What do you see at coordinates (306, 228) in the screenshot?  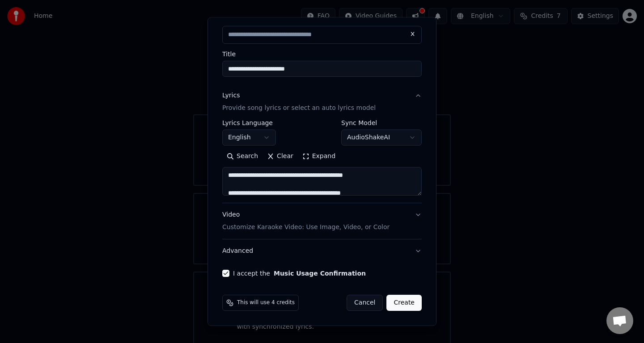 I see `p: Customize Karaoke Video: Use Image, Video, or Color` at bounding box center [306, 228].